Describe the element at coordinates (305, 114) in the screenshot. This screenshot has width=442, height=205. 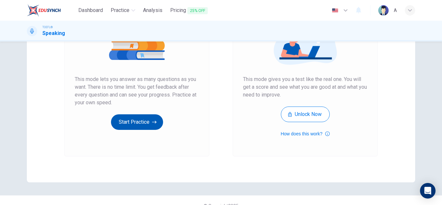
I see `button: Unlock Now` at that location.